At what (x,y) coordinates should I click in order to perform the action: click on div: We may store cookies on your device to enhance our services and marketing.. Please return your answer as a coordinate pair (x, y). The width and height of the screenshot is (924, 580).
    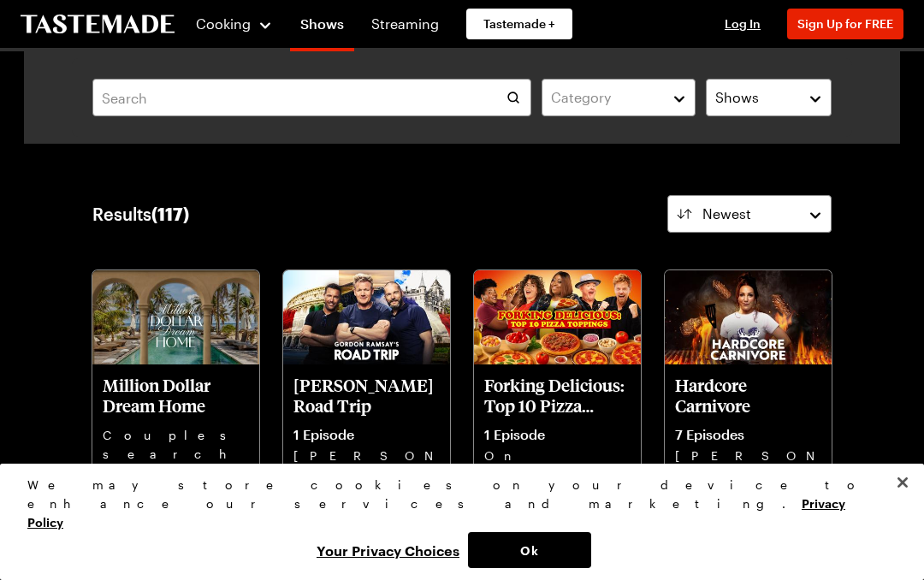
    Looking at the image, I should click on (454, 504).